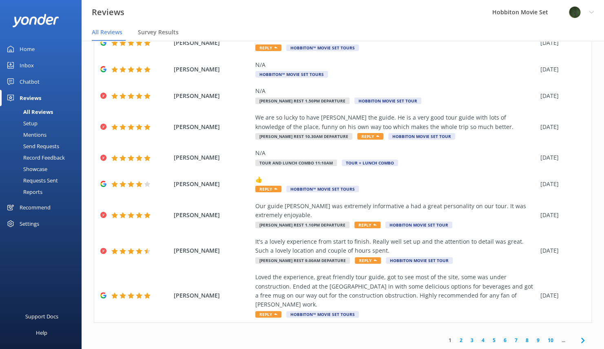 The image size is (604, 349). Describe the element at coordinates (43, 146) in the screenshot. I see `a: Send Requests` at that location.